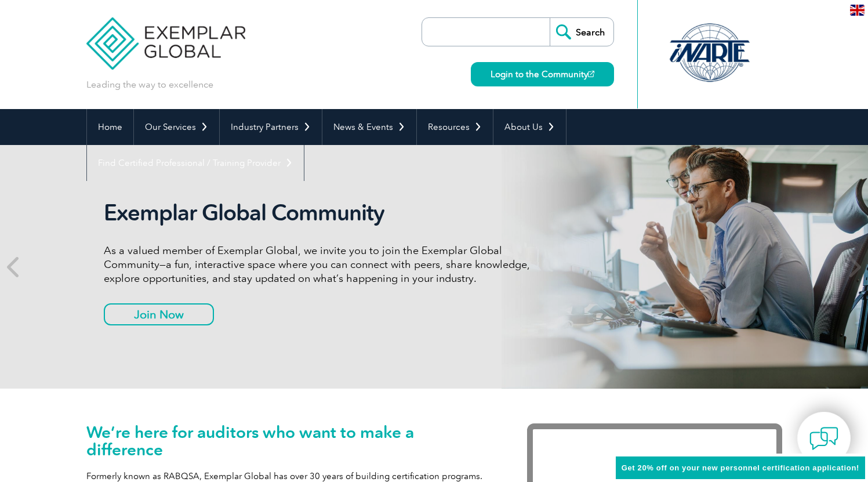  Describe the element at coordinates (321, 265) in the screenshot. I see `p: As a valued member of Exemplar Global, we invite you to join the Exemplar Global Community—a fun,...` at that location.